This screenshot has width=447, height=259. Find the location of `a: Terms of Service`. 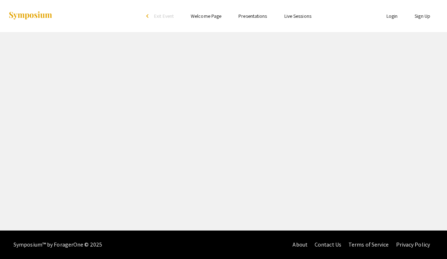

a: Terms of Service is located at coordinates (368, 244).